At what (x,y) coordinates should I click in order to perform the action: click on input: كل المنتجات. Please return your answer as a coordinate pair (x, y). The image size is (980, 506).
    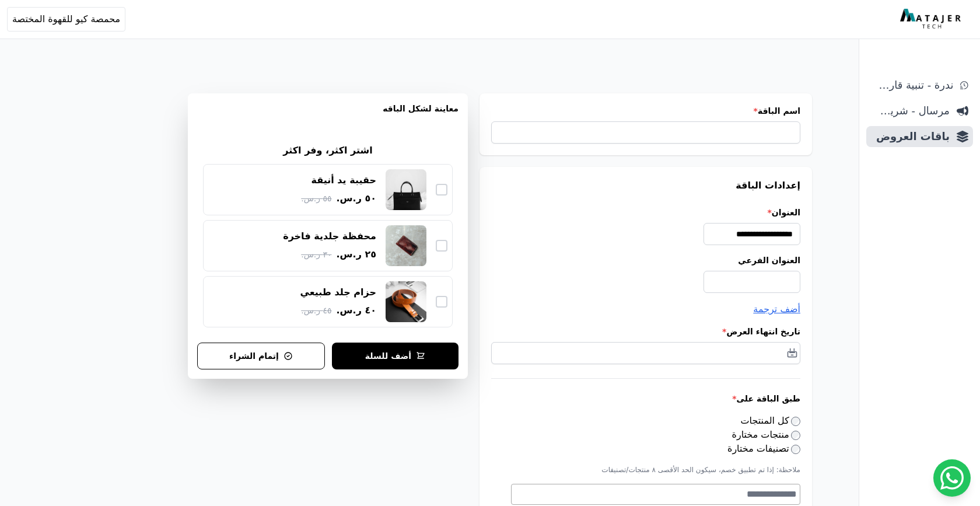
    Looking at the image, I should click on (795, 421).